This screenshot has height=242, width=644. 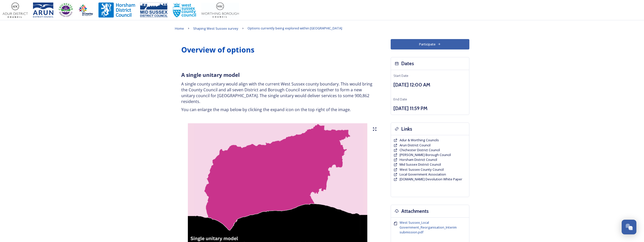 What do you see at coordinates (422, 169) in the screenshot?
I see `a: West Sussex County Council` at bounding box center [422, 169].